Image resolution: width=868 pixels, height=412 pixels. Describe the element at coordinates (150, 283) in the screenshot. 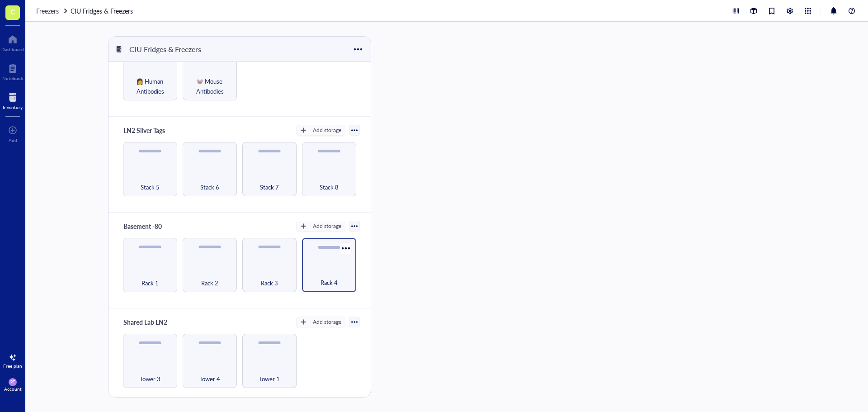

I see `span: Rack 1` at that location.